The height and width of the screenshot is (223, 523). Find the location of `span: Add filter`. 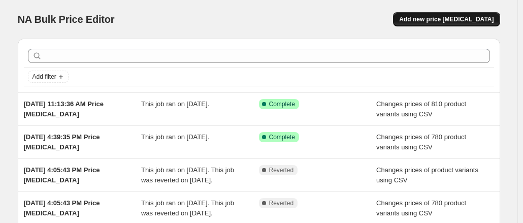

span: Add filter is located at coordinates (44, 77).